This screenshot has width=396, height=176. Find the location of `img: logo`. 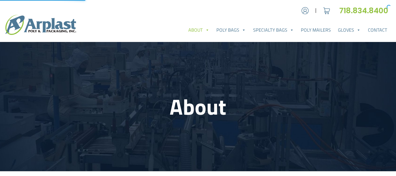

img: logo is located at coordinates (41, 25).